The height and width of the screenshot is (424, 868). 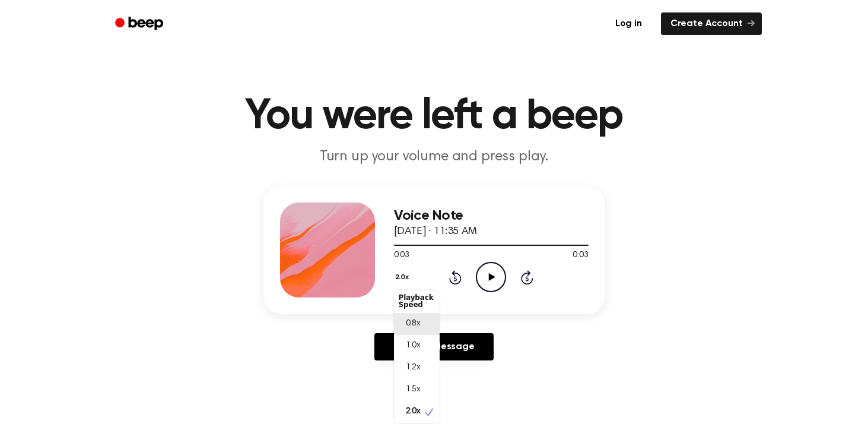 What do you see at coordinates (413, 346) in the screenshot?
I see `span: 1.0x` at bounding box center [413, 346].